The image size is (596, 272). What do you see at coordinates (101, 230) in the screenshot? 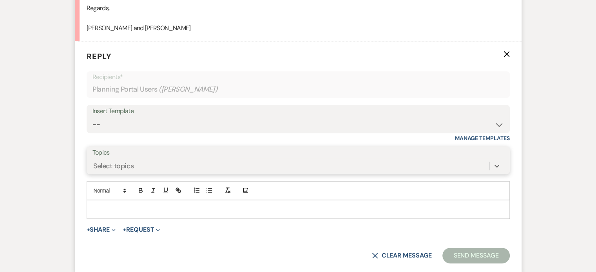
I see `button: Share` at bounding box center [101, 230].